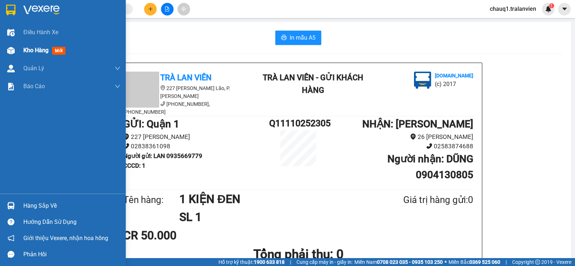  What do you see at coordinates (410, 262) in the screenshot?
I see `strong: 0708 023 035 - 0935 103 250` at bounding box center [410, 262].